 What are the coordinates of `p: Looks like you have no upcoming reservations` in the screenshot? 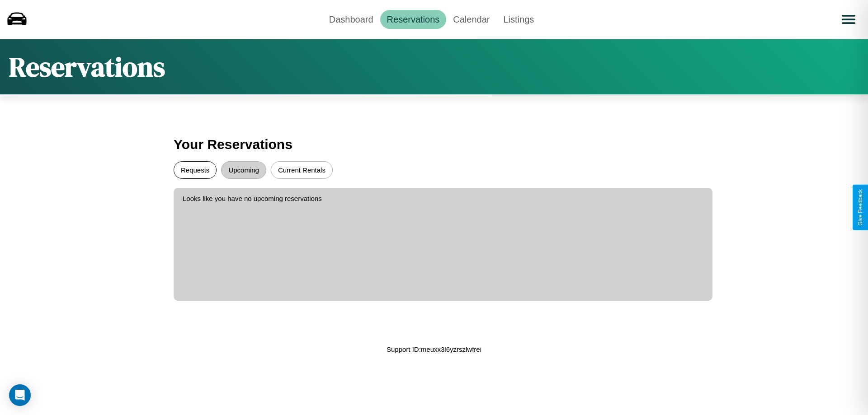 It's located at (443, 198).